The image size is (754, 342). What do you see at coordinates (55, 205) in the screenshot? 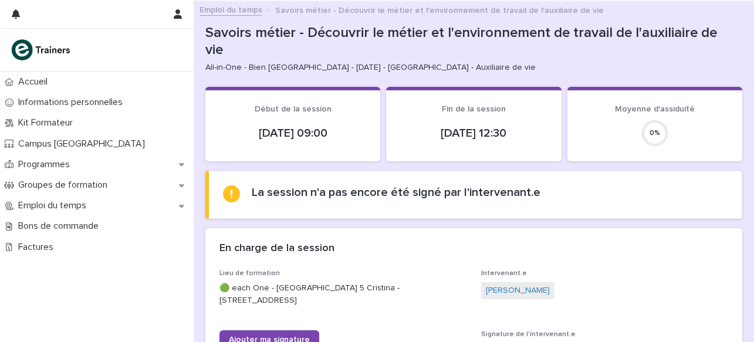
I see `p: Emploi du temps` at bounding box center [55, 205].